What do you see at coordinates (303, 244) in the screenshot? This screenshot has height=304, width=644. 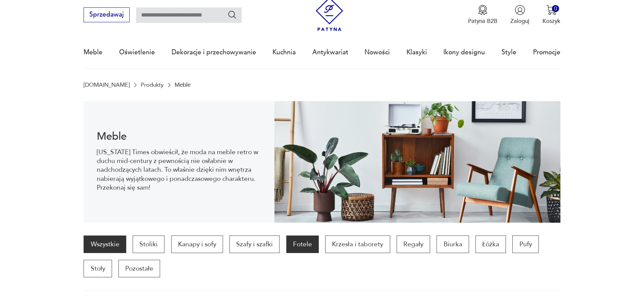 I see `p: Fotele` at bounding box center [303, 244].